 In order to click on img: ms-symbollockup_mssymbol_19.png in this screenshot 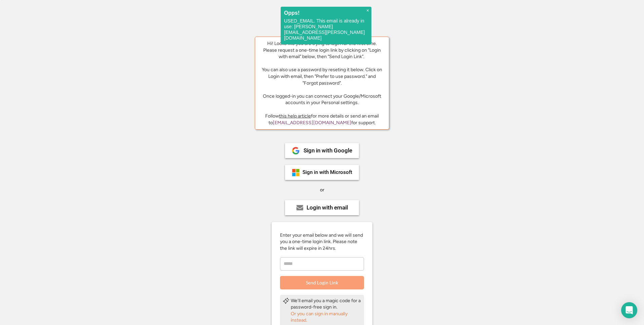, I will do `click(296, 172)`.